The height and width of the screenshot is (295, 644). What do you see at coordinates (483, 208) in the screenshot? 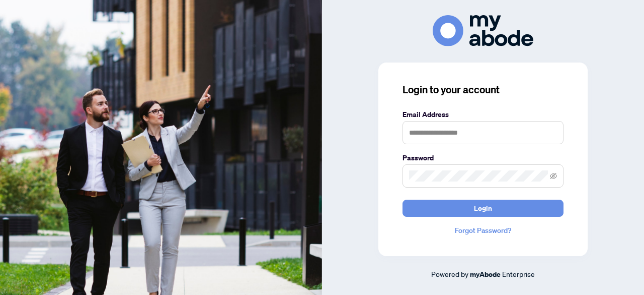
I see `span: Login` at bounding box center [483, 208].